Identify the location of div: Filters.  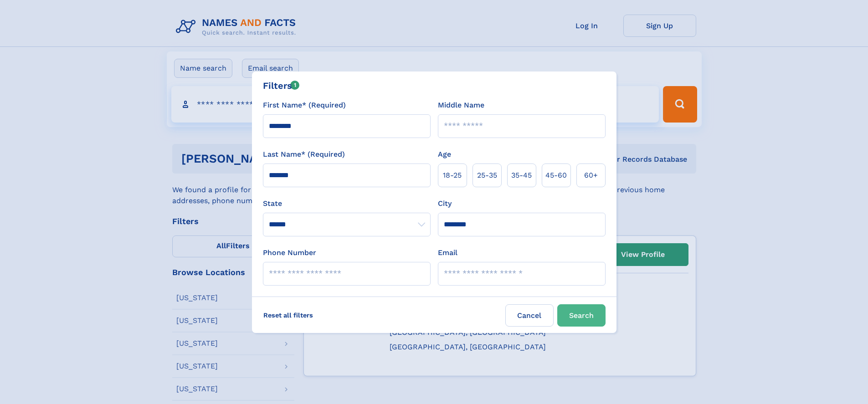
(281, 85).